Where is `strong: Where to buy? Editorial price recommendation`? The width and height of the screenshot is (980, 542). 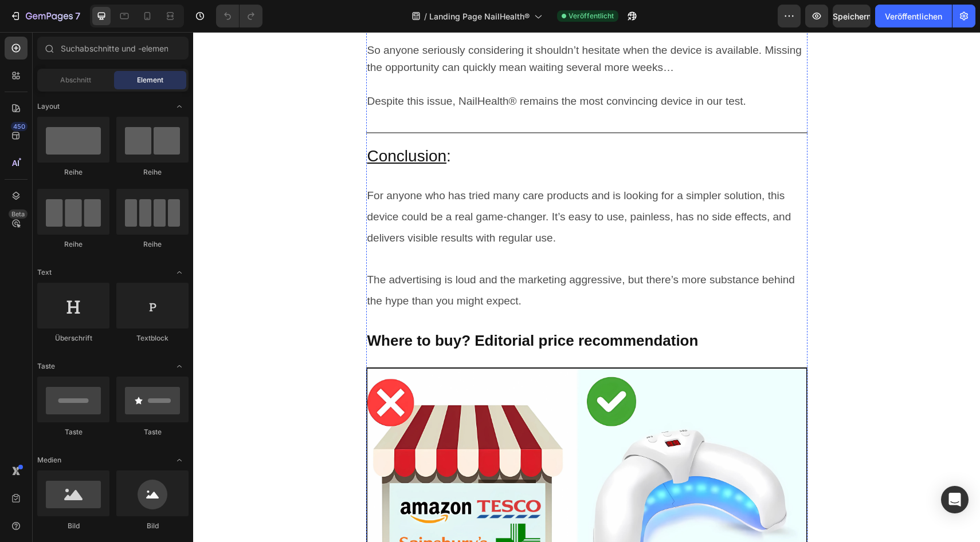
strong: Where to buy? Editorial price recommendation is located at coordinates (339, 308).